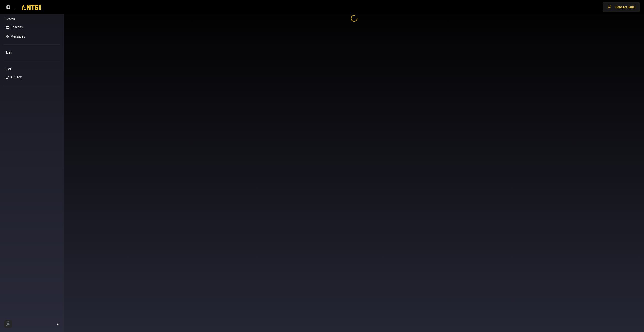 This screenshot has width=644, height=332. Describe the element at coordinates (16, 77) in the screenshot. I see `span: API Key` at that location.